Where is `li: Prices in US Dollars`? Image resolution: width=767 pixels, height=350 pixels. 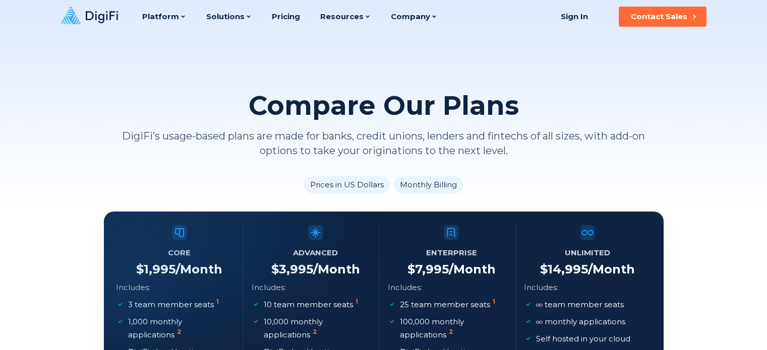 li: Prices in US Dollars is located at coordinates (347, 185).